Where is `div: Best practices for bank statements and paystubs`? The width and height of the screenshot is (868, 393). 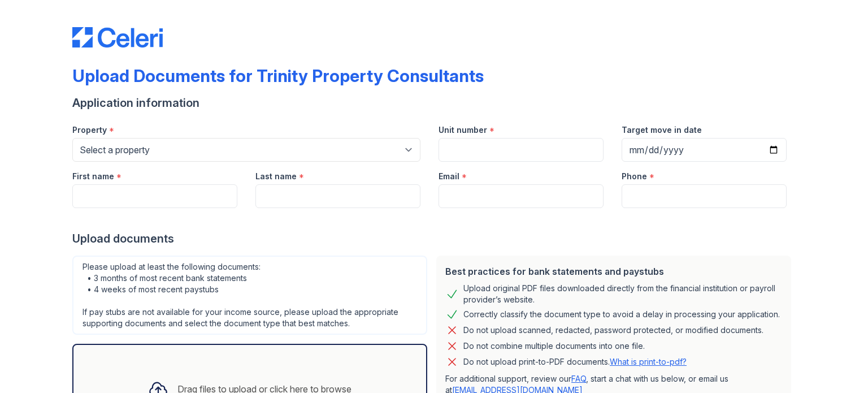
div: Best practices for bank statements and paystubs is located at coordinates (614, 271).